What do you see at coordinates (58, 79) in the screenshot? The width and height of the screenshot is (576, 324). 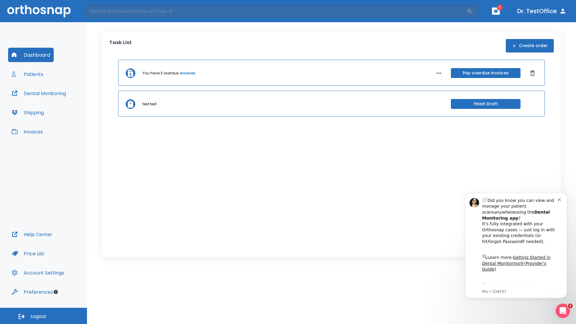 I see `a: (Provider's Guide)` at bounding box center [58, 79].